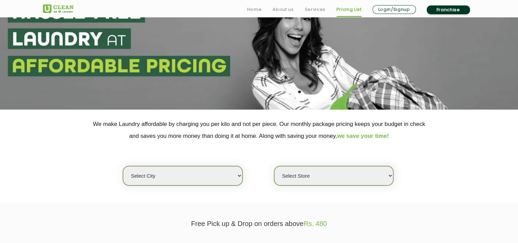 The width and height of the screenshot is (518, 243). Describe the element at coordinates (448, 10) in the screenshot. I see `a: Franchise` at that location.